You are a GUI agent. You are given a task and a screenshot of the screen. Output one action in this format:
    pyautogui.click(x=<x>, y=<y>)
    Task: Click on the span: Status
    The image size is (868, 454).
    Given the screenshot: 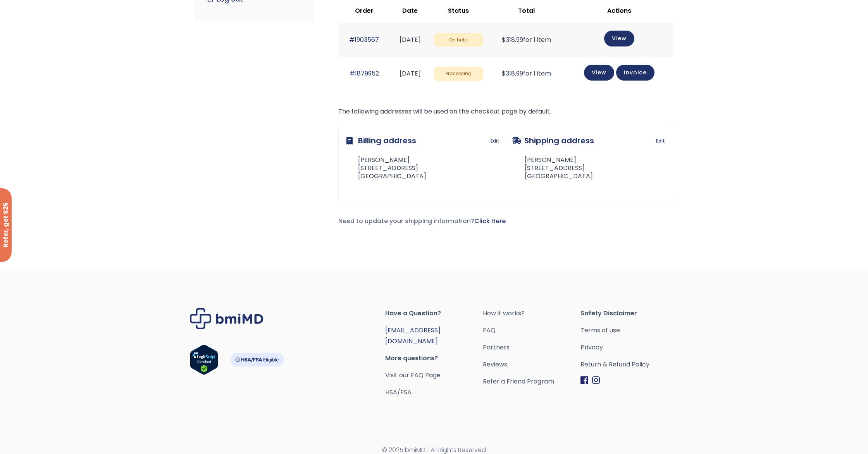 What is the action you would take?
    pyautogui.click(x=459, y=11)
    